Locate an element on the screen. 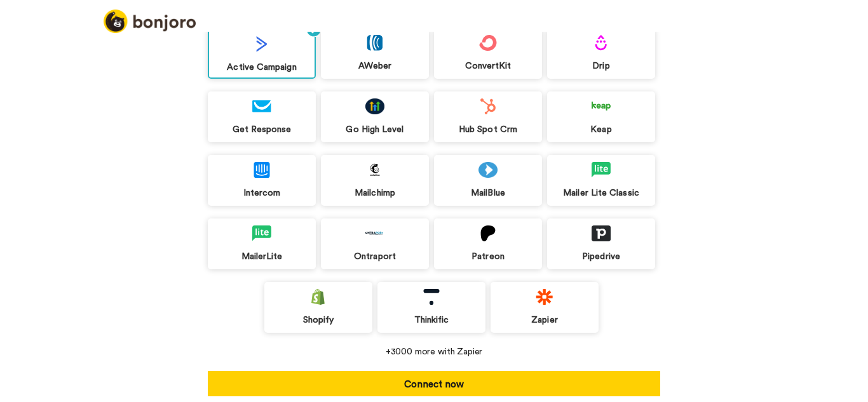 The image size is (868, 402). div: Pipedrive is located at coordinates (601, 256).